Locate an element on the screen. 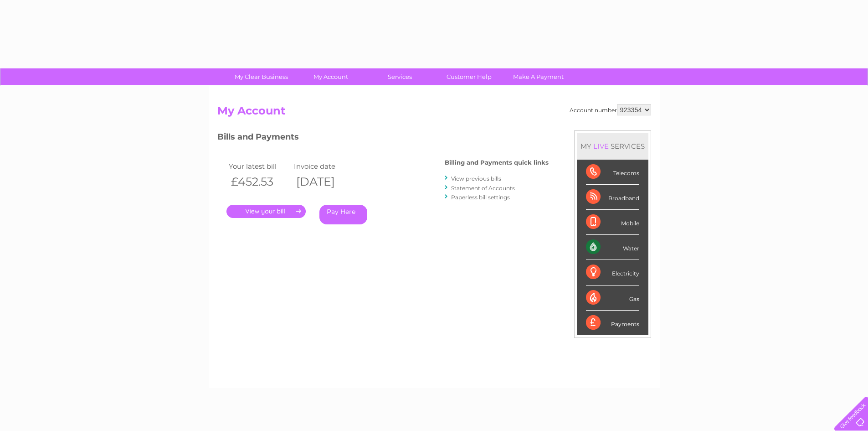 Image resolution: width=868 pixels, height=431 pixels. div: Account number is located at coordinates (610, 110).